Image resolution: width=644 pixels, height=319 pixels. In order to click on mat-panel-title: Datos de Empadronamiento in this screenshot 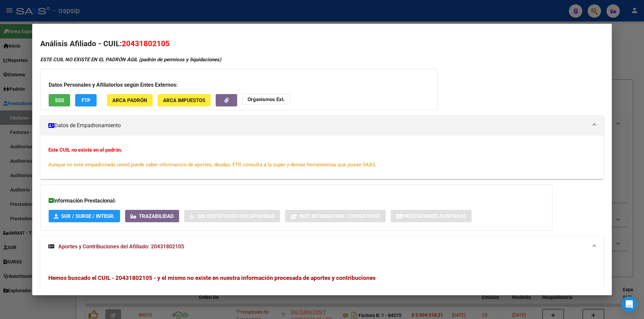, I will do `click(318, 125)`.